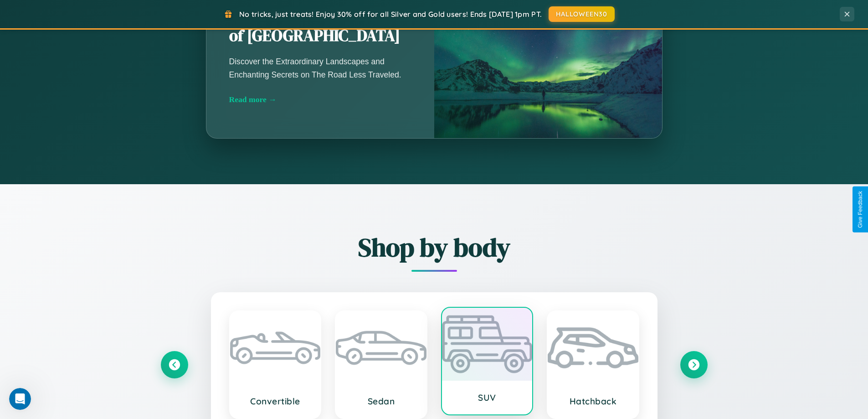  I want to click on button: HALLOWEEN30, so click(582, 14).